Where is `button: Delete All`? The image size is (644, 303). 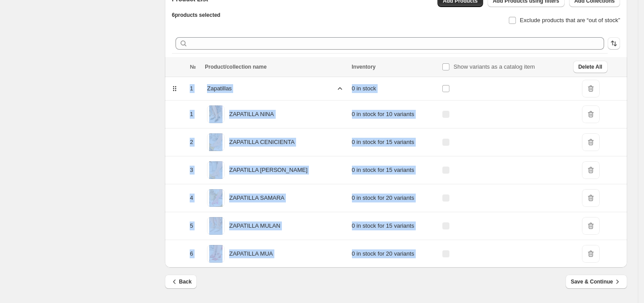 button: Delete All is located at coordinates (590, 67).